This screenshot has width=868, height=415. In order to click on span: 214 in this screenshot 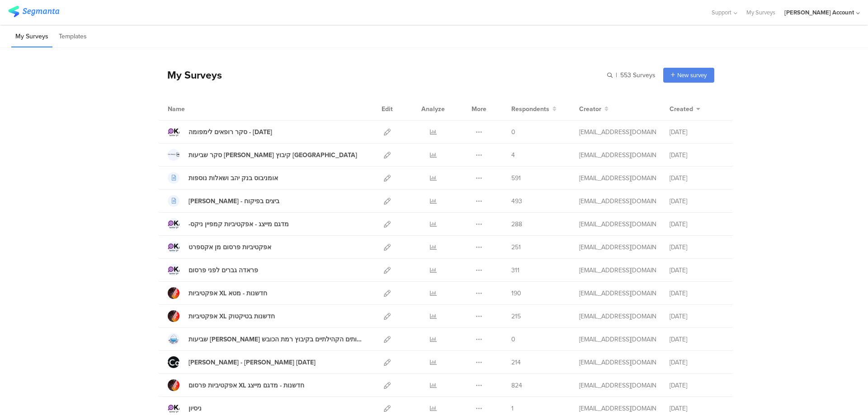, I will do `click(516, 363)`.